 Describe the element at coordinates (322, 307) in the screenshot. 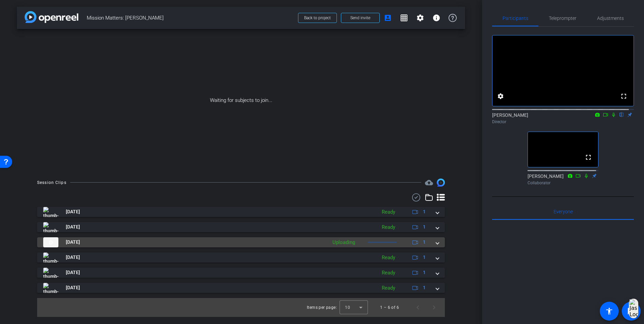

I see `div: Items per page:` at that location.